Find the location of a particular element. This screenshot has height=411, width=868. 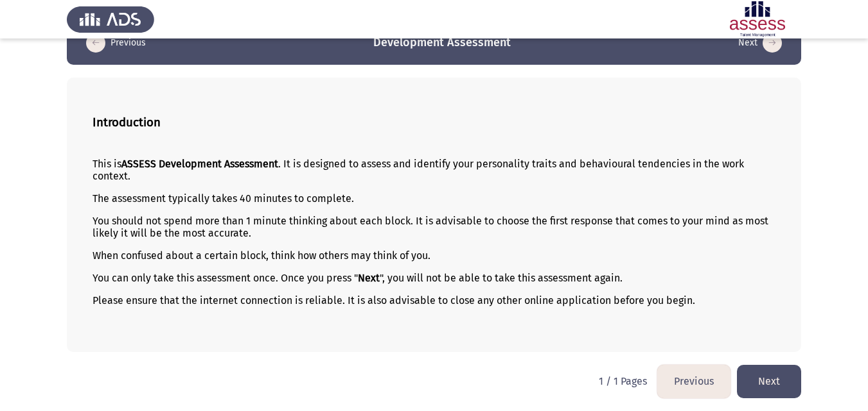

b: Next is located at coordinates (368, 278).